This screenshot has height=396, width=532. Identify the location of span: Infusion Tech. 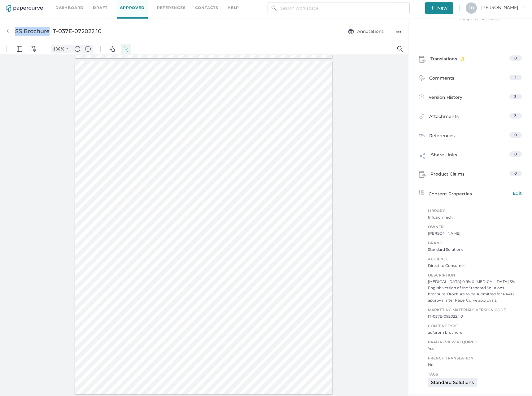
(475, 217).